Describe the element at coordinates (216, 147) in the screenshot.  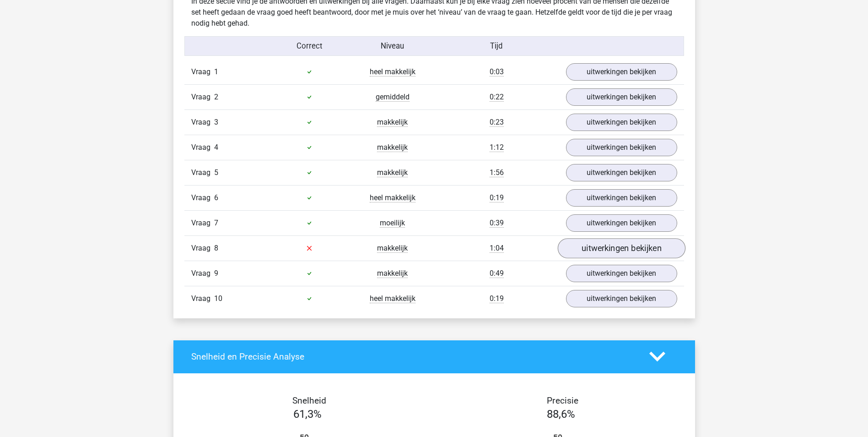
I see `span: 4` at that location.